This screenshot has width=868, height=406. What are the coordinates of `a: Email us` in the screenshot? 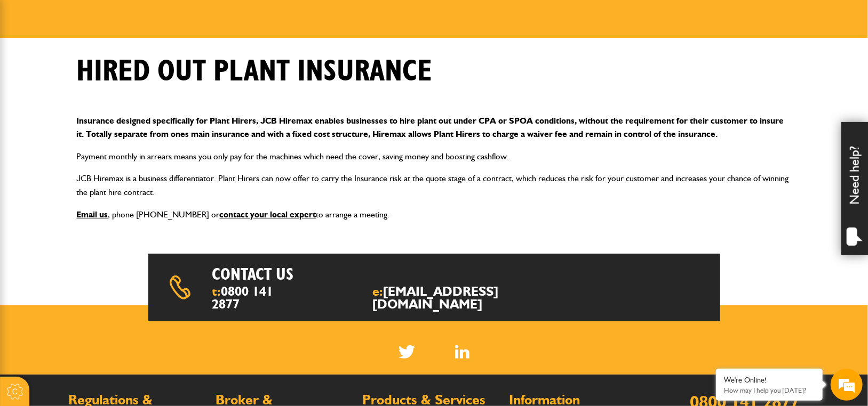 It's located at (93, 214).